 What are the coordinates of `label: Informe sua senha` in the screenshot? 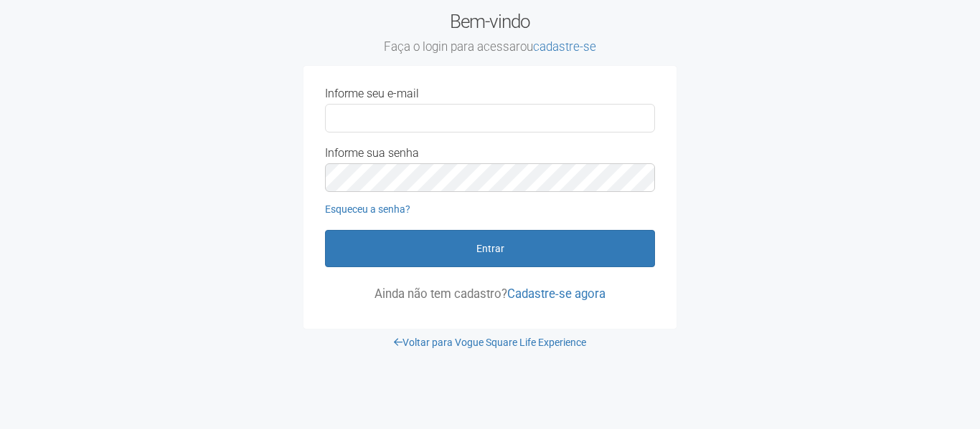 It's located at (371, 153).